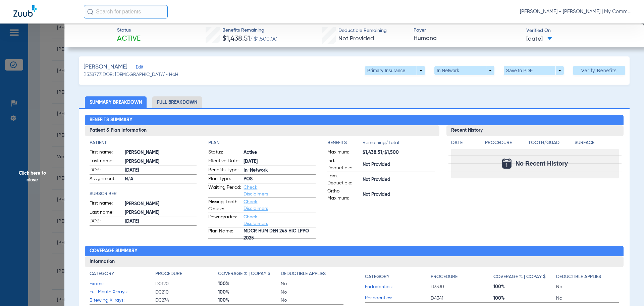  I want to click on li: Full Breakdown, so click(177, 102).